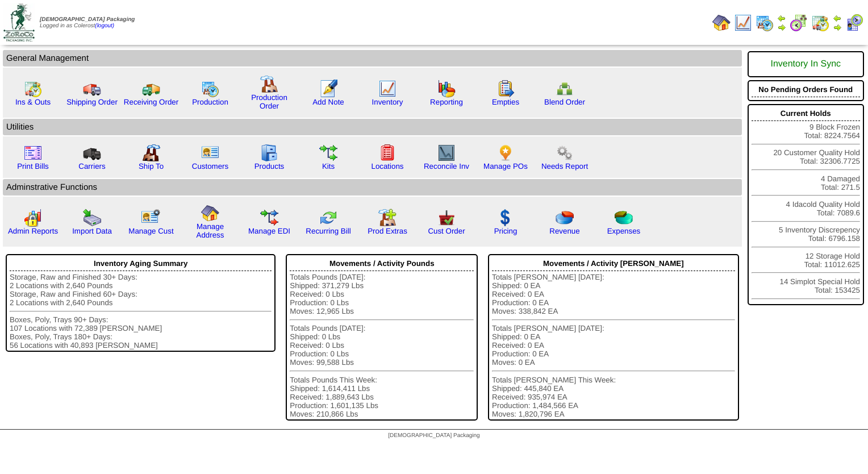 This screenshot has width=868, height=474. I want to click on img: cust_order.png, so click(447, 218).